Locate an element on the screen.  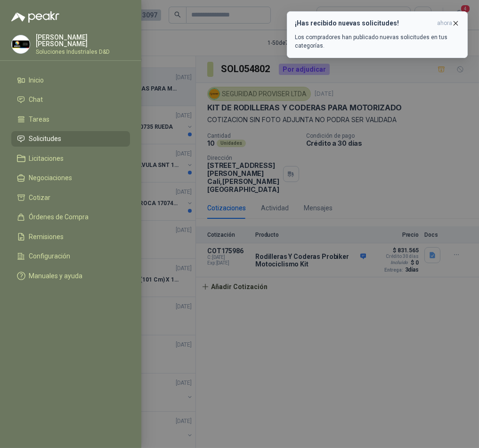
button: ¡Has recibido nuevas solicitudes!ahora Los compradores han publicado nuevas solicitudes en tus ca... is located at coordinates (378, 34).